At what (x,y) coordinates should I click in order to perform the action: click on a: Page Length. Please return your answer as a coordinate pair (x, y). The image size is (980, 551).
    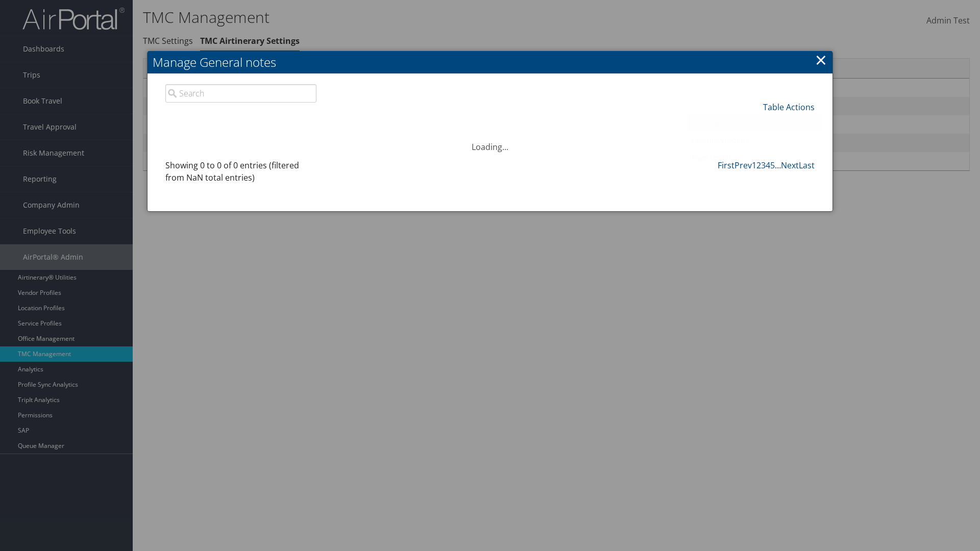
    Looking at the image, I should click on (754, 158).